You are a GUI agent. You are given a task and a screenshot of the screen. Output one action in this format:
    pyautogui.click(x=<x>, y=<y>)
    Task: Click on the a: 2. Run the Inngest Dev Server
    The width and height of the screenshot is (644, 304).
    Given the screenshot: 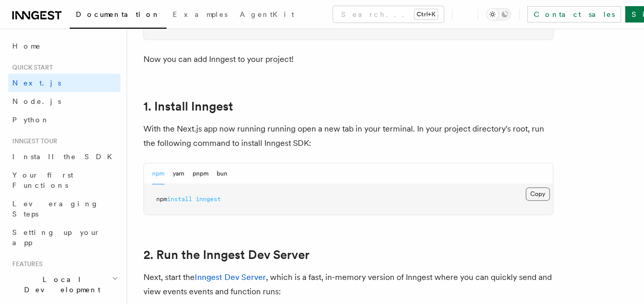 What is the action you would take?
    pyautogui.click(x=226, y=255)
    